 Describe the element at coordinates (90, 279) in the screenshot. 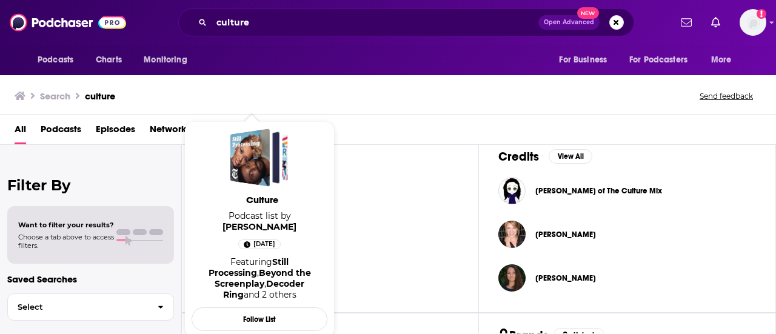

I see `p: Saved Searches` at that location.